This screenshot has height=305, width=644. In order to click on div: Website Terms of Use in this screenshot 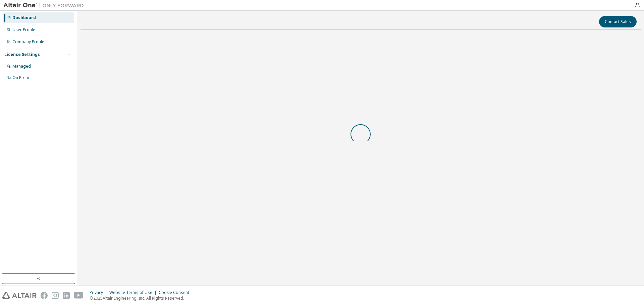, I will do `click(134, 293)`.